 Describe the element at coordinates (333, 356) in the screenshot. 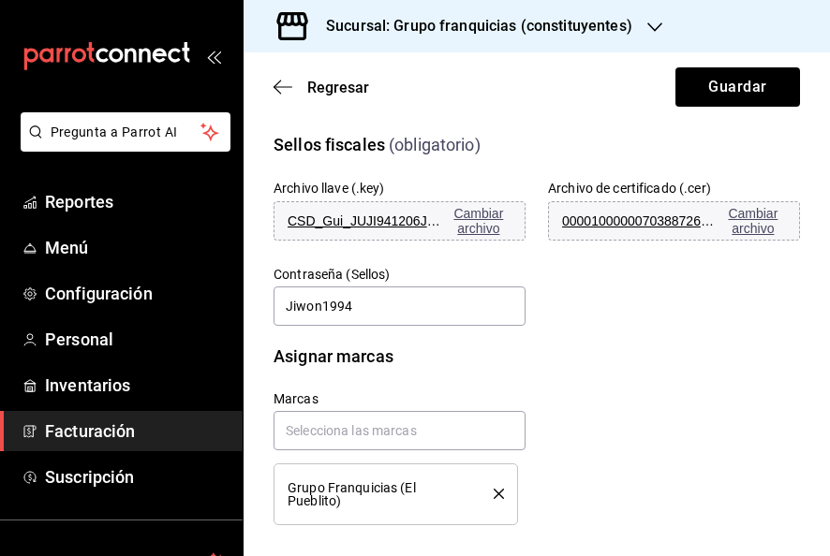

I see `div: Asignar marcas` at that location.